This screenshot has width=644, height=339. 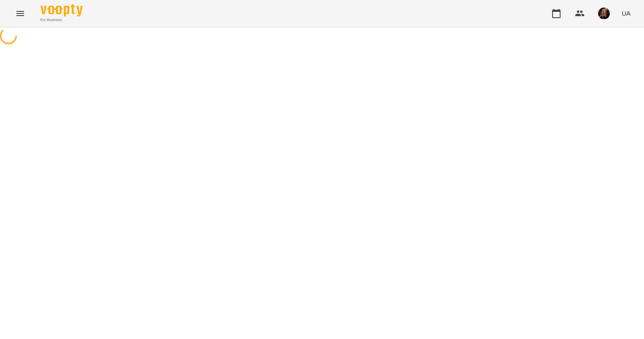 What do you see at coordinates (604, 14) in the screenshot?
I see `img: 019b2ef03b19e642901f9fba5a5c5a68.jpg` at bounding box center [604, 14].